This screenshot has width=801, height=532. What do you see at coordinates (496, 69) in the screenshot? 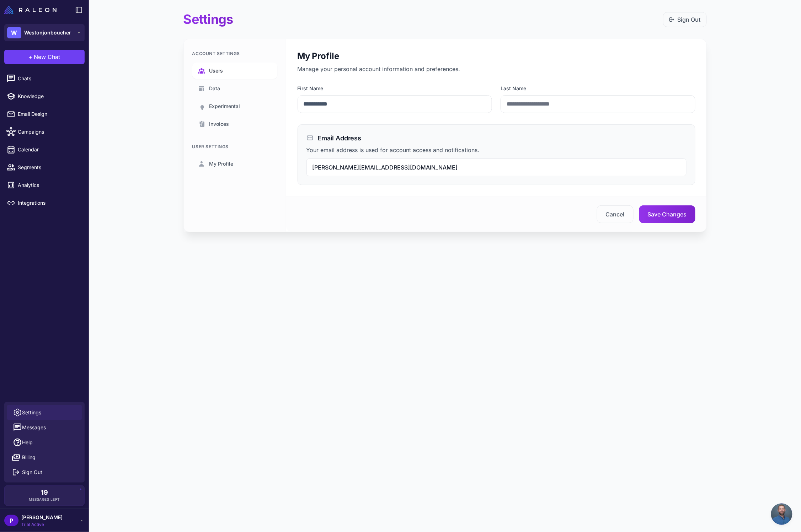
I see `p: Manage your personal account information and preferences.` at bounding box center [496, 69].